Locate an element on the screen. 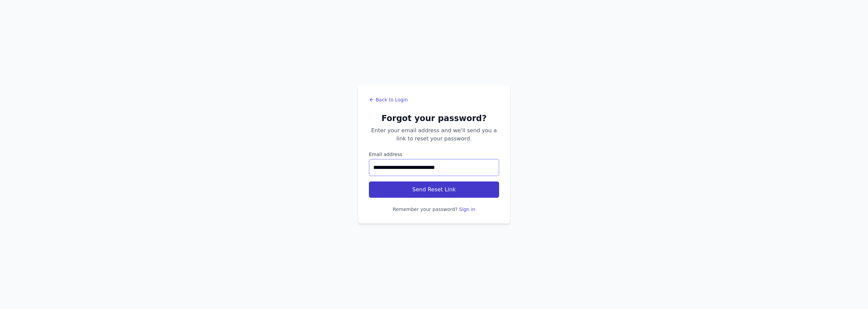 Image resolution: width=868 pixels, height=309 pixels. button: Send Reset Link is located at coordinates (434, 189).